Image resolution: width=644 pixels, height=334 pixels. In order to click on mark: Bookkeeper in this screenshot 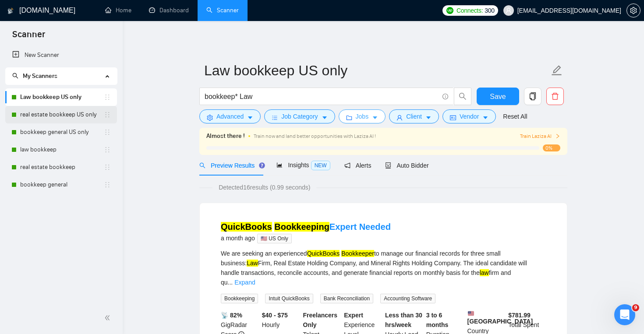, I will do `click(357, 253)`.